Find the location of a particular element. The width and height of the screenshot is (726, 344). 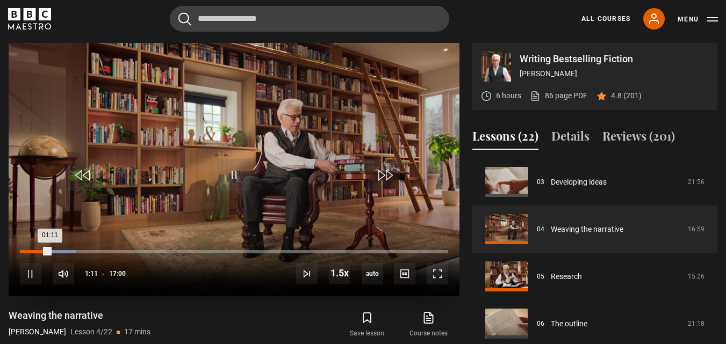

video-js: Video Player is located at coordinates (234, 170).